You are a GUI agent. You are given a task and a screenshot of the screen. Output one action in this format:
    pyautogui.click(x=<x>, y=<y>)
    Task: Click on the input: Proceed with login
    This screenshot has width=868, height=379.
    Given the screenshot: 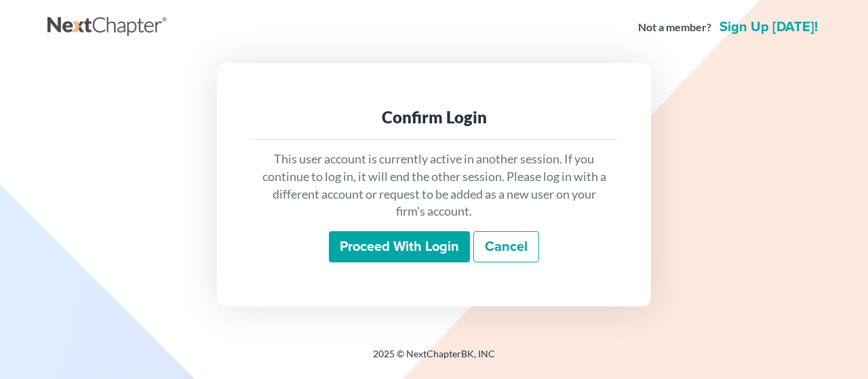 What is the action you would take?
    pyautogui.click(x=400, y=247)
    